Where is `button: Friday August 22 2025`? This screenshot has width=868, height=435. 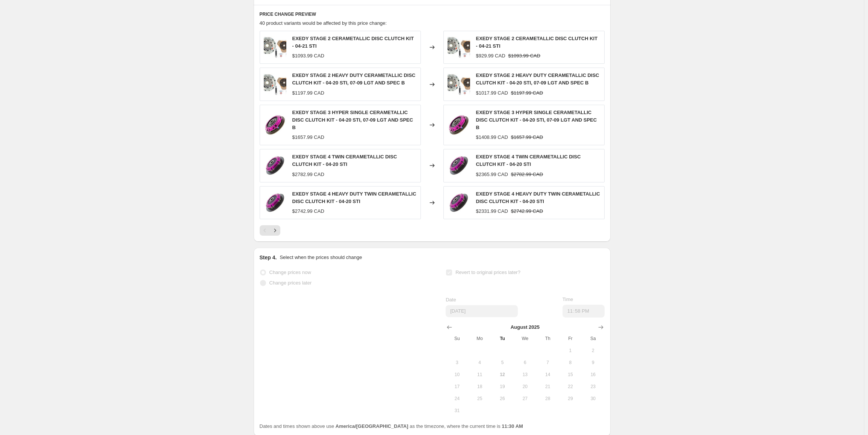 button: Friday August 22 2025 is located at coordinates (570, 387).